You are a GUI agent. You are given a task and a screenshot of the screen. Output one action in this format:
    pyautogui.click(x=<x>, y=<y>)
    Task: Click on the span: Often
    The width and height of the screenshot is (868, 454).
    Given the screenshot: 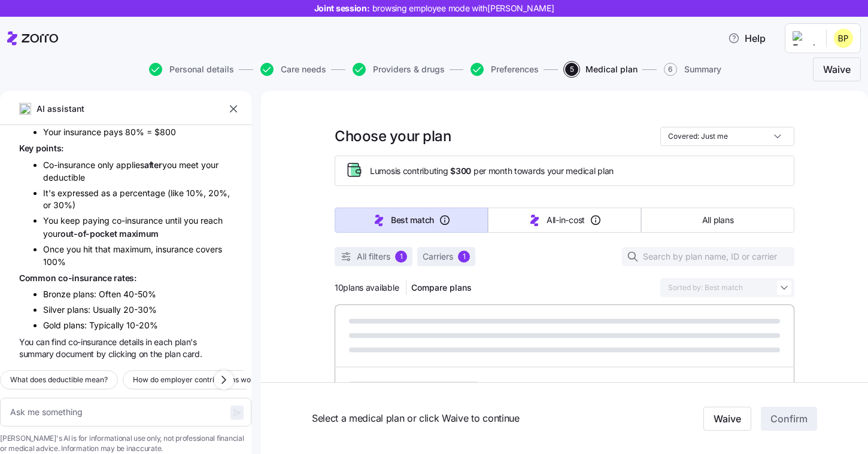 What is the action you would take?
    pyautogui.click(x=110, y=294)
    